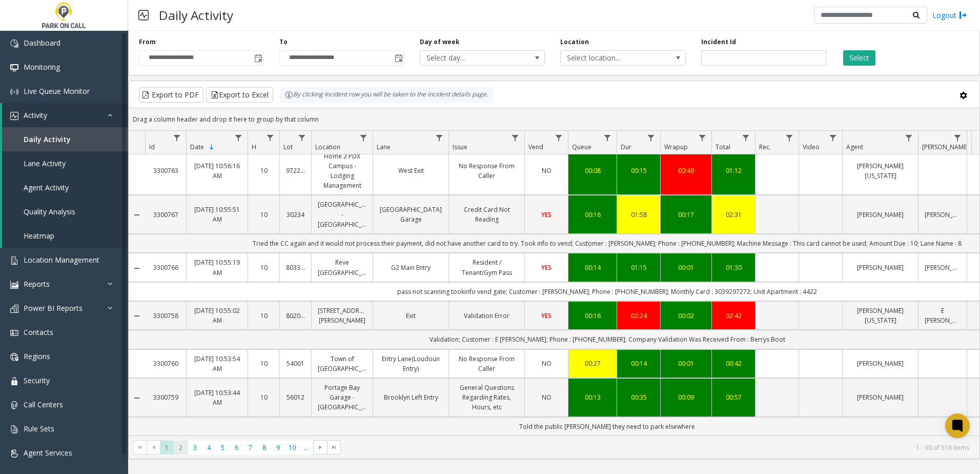 The width and height of the screenshot is (980, 474). What do you see at coordinates (65, 163) in the screenshot?
I see `a: Lane Activity` at bounding box center [65, 163].